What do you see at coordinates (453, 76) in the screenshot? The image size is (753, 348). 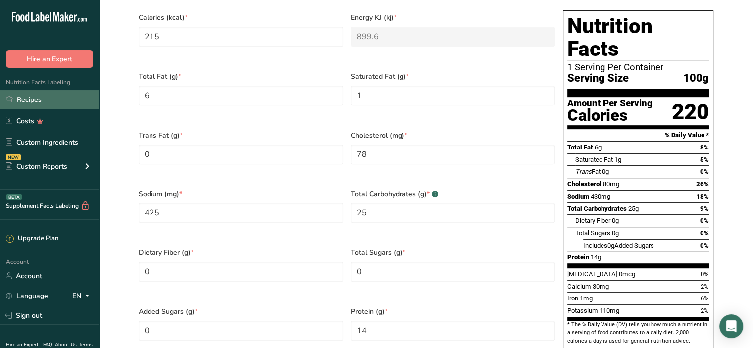 I see `span: Saturated Fat (g)` at bounding box center [453, 76].